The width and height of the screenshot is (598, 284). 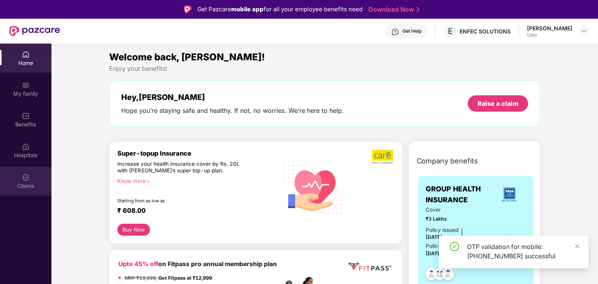 What do you see at coordinates (185, 278) in the screenshot?
I see `strong: Get Fitpass at ₹12,999` at bounding box center [185, 278].